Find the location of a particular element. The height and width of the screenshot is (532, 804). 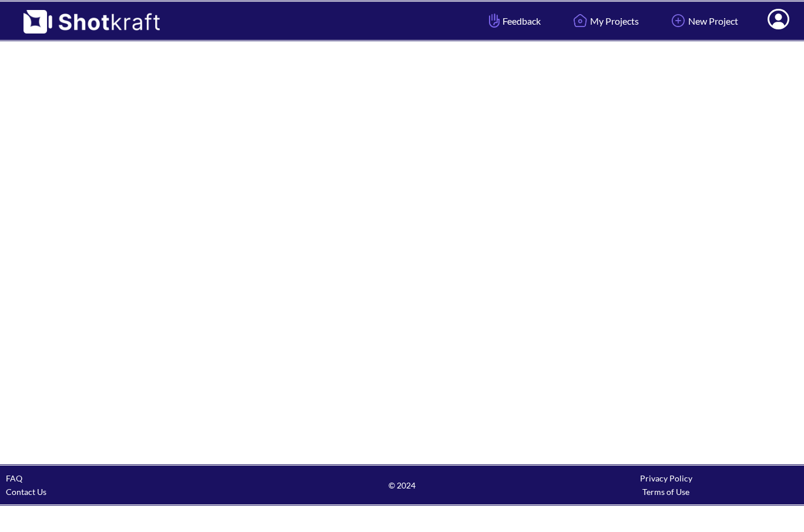

img: Add Icon is located at coordinates (679, 21).